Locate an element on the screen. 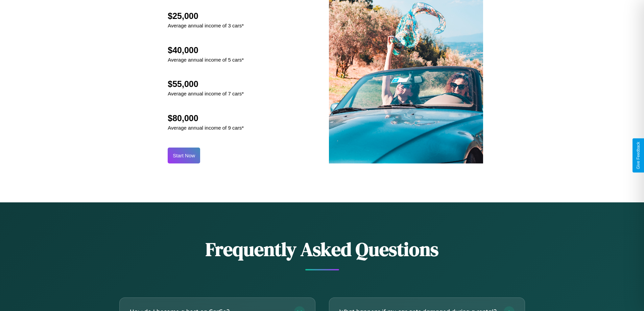 Image resolution: width=644 pixels, height=311 pixels. p: Average annual income of 7 cars* is located at coordinates (206, 94).